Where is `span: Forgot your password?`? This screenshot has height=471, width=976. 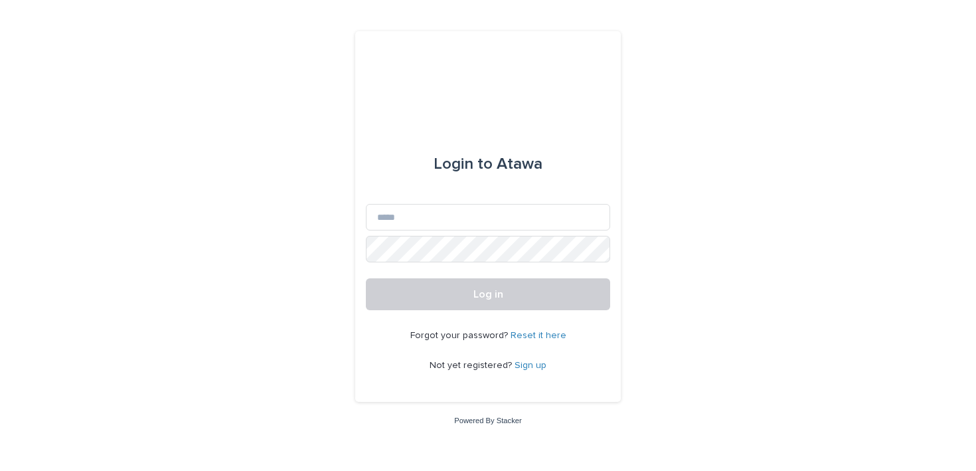 span: Forgot your password? is located at coordinates (460, 335).